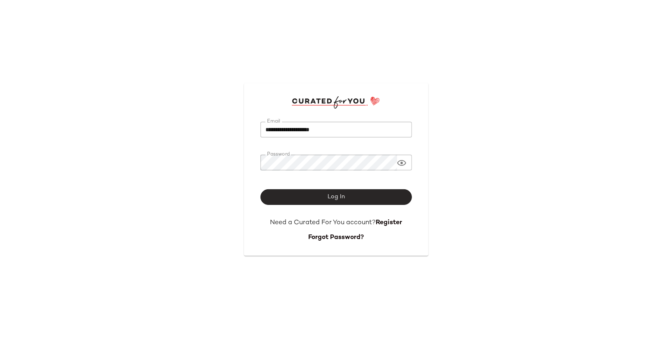  What do you see at coordinates (336, 237) in the screenshot?
I see `a: Forgot Password?` at bounding box center [336, 237].